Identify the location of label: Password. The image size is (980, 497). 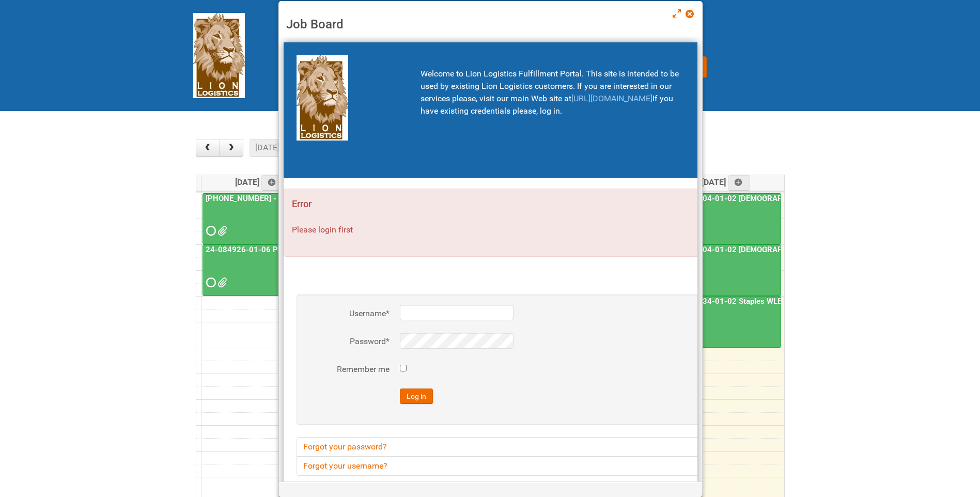
(348, 342).